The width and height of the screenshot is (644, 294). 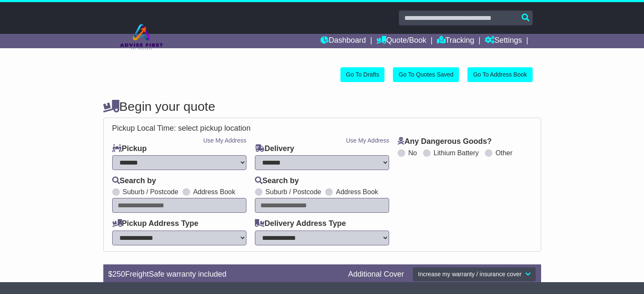 What do you see at coordinates (275, 149) in the screenshot?
I see `label: Delivery` at bounding box center [275, 149].